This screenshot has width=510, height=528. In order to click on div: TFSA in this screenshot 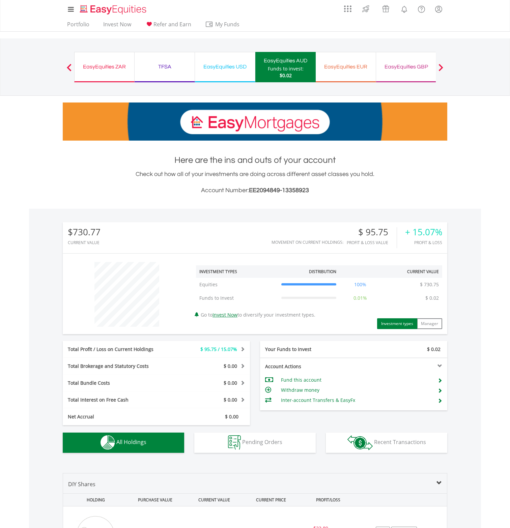, I will do `click(164, 67)`.